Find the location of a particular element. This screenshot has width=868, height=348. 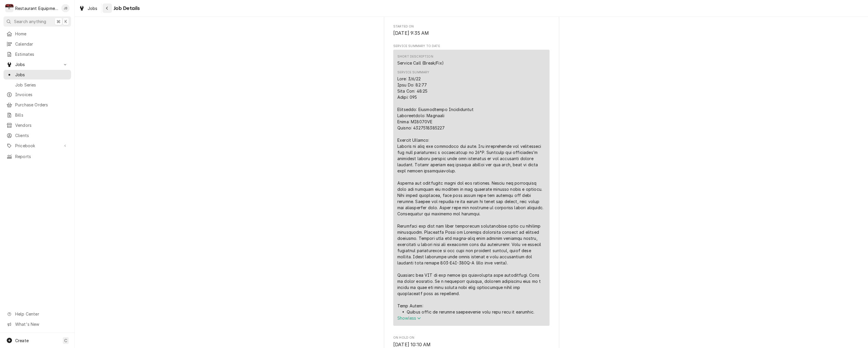

a: Bills is located at coordinates (37, 115).